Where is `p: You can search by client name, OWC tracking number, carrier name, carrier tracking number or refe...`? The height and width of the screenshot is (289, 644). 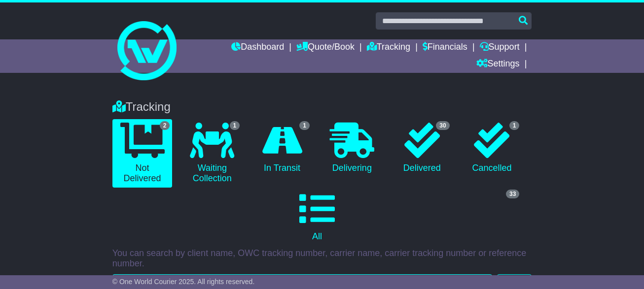
p: You can search by client name, OWC tracking number, carrier name, carrier tracking number or refe... is located at coordinates (322, 259).